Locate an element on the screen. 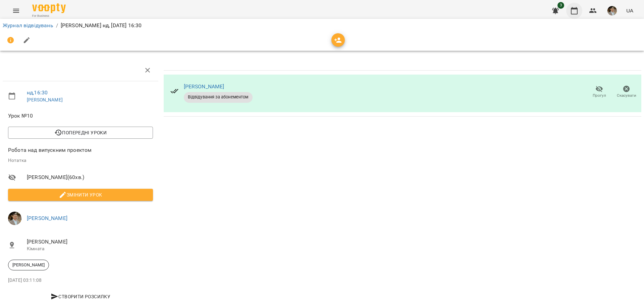 The height and width of the screenshot is (306, 644). span: Прогул is located at coordinates (600, 95).